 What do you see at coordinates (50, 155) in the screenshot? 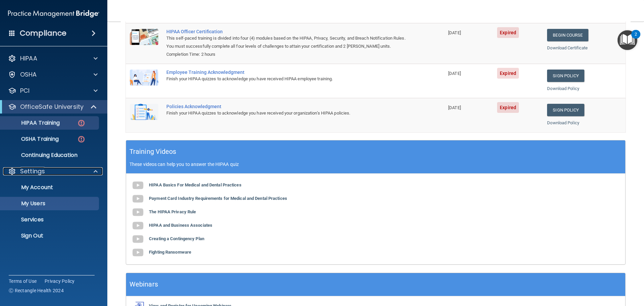
I see `p: Continuing Education` at bounding box center [50, 155].